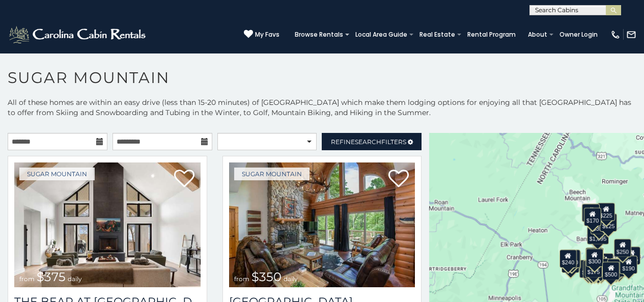 Image resolution: width=644 pixels, height=302 pixels. What do you see at coordinates (595, 258) in the screenshot?
I see `div: $300` at bounding box center [595, 258].